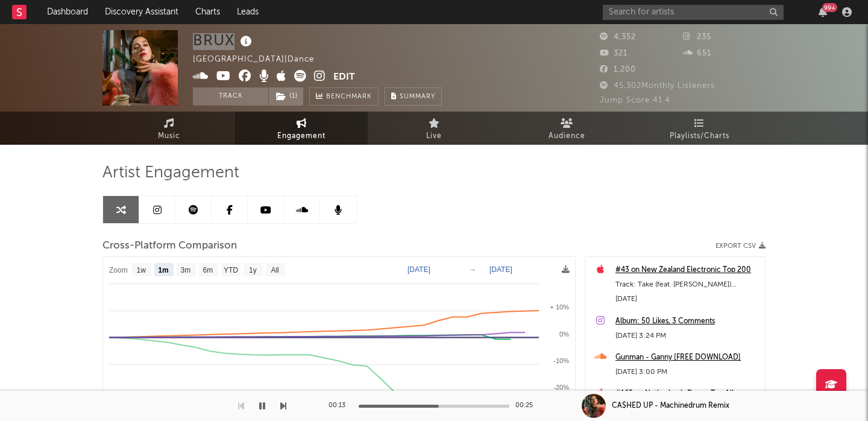 The image size is (868, 421). What do you see at coordinates (170, 173) in the screenshot?
I see `span: Artist Engagement` at bounding box center [170, 173].